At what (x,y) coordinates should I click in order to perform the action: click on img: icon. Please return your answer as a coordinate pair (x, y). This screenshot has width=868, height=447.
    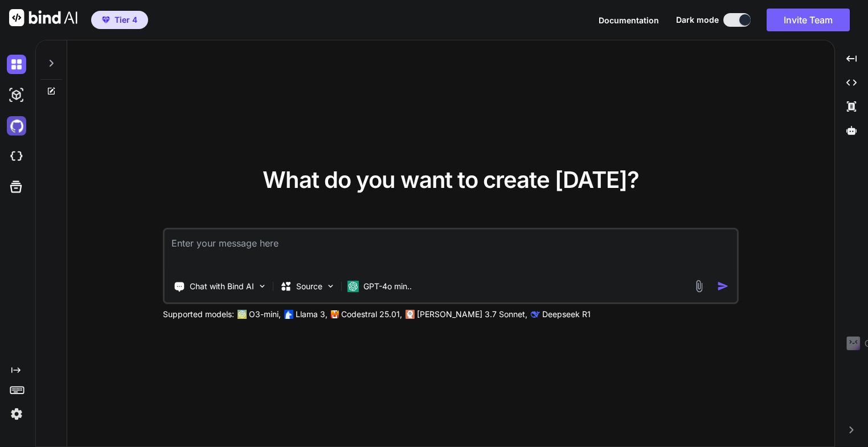
    Looking at the image, I should click on (723, 285).